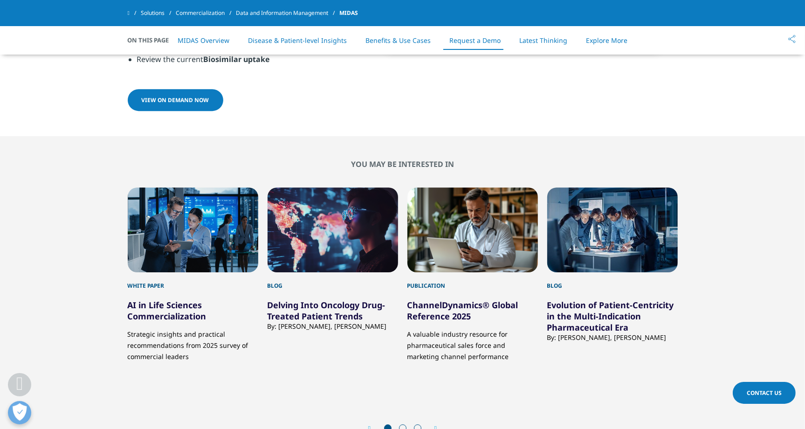  What do you see at coordinates (203, 40) in the screenshot?
I see `a: MIDAS Overview` at bounding box center [203, 40].